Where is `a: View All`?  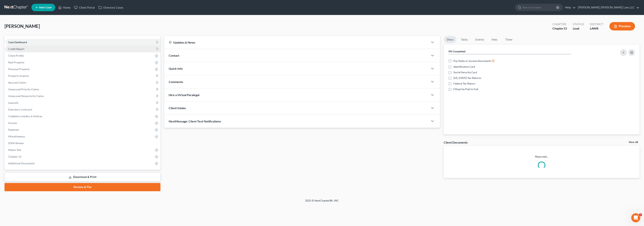
a: View All is located at coordinates (634, 142).